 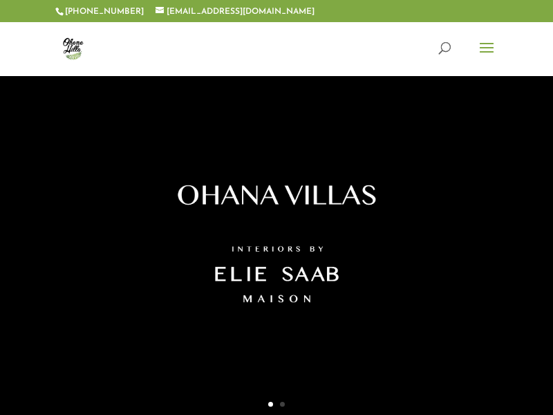 What do you see at coordinates (270, 404) in the screenshot?
I see `a: 1` at bounding box center [270, 404].